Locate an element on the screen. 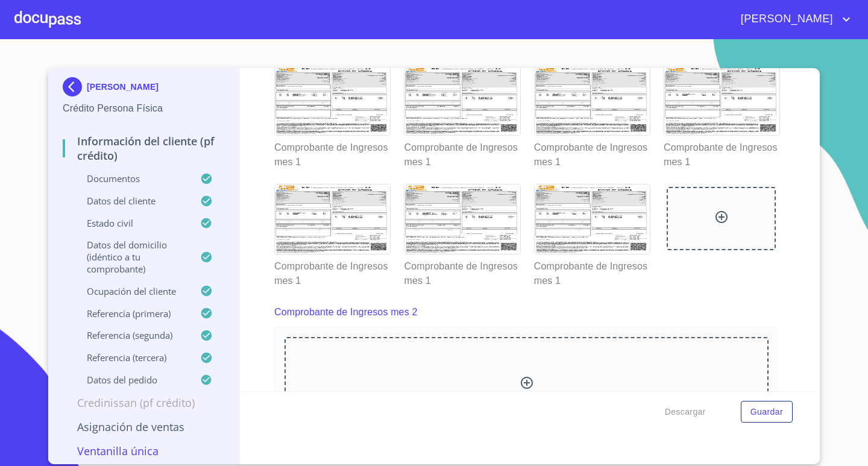 The height and width of the screenshot is (466, 868). p: Información del cliente (PF crédito) is located at coordinates (143, 148).